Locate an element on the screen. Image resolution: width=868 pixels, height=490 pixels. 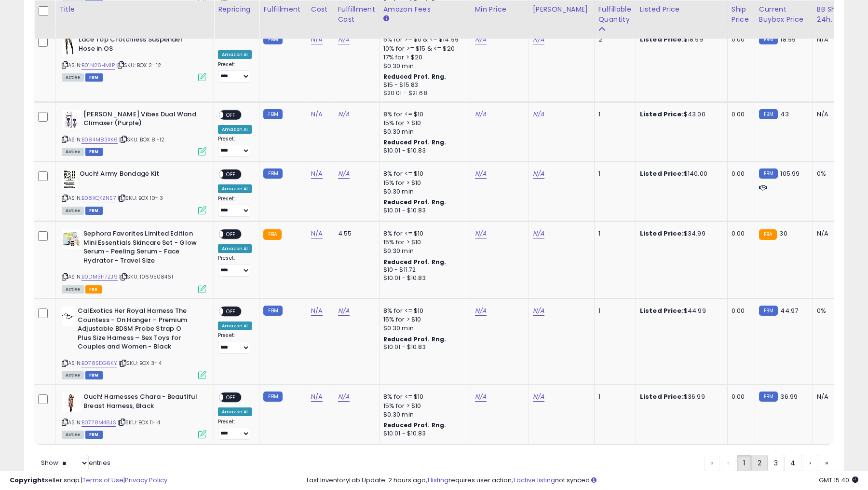
b: CalExotics Her Royal Harness The Countess - On Hanger – Premium Adjustable BDSM Probe Strap O Plu... is located at coordinates (136, 330).